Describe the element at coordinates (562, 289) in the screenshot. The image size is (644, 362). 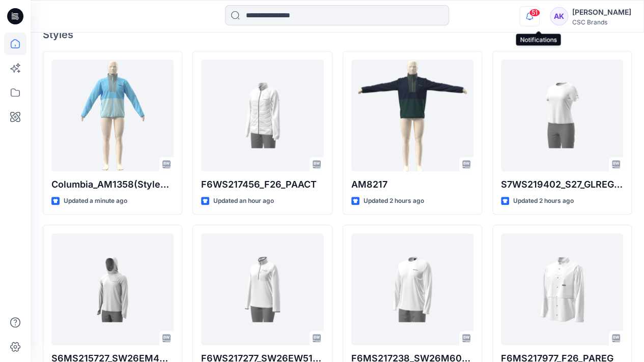
I see `a: F6MS217977_F26_PAREG` at that location.